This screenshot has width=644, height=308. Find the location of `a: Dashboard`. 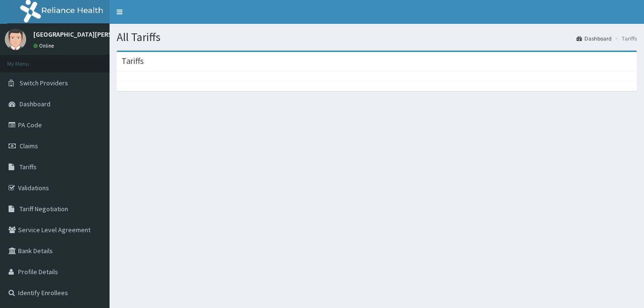

a: Dashboard is located at coordinates (594, 38).